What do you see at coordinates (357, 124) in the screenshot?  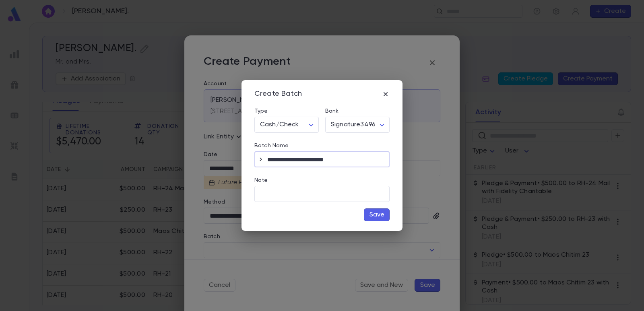 I see `div: Signature3496` at bounding box center [357, 124].